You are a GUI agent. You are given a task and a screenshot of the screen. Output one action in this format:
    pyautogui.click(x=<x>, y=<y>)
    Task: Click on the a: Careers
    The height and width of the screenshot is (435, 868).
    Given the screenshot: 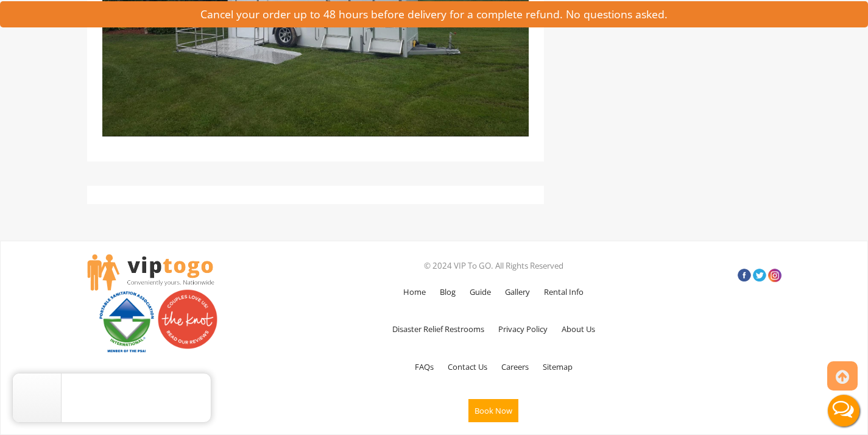 What is the action you would take?
    pyautogui.click(x=515, y=367)
    